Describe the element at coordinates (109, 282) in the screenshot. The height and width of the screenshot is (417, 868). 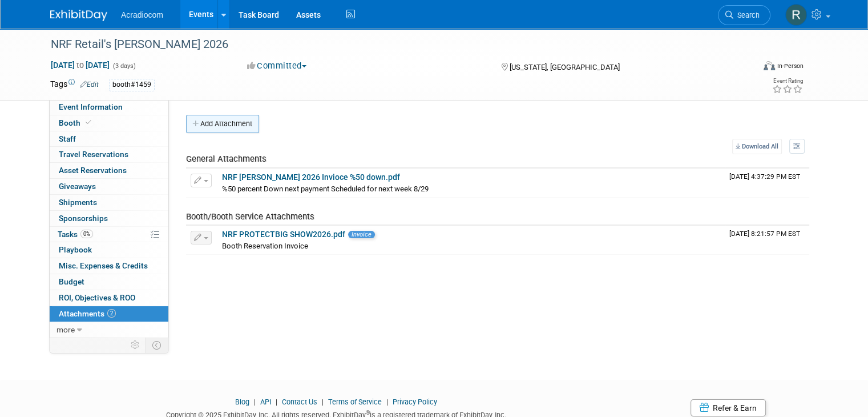
I see `a: Budget` at that location.